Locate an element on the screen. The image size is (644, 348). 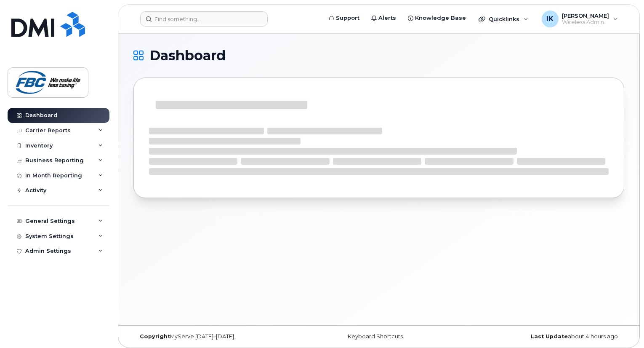
span: Dashboard is located at coordinates (187, 56).